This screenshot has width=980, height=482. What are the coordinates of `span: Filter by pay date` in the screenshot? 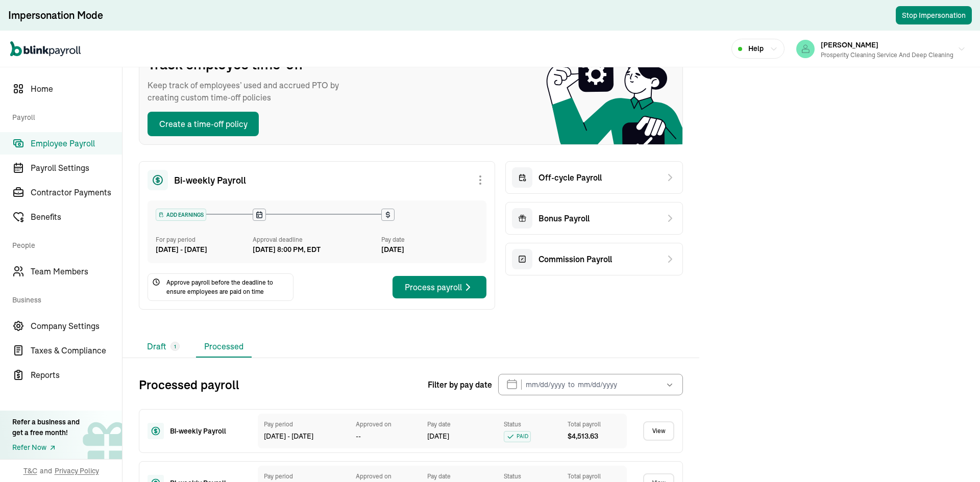 It's located at (460, 385).